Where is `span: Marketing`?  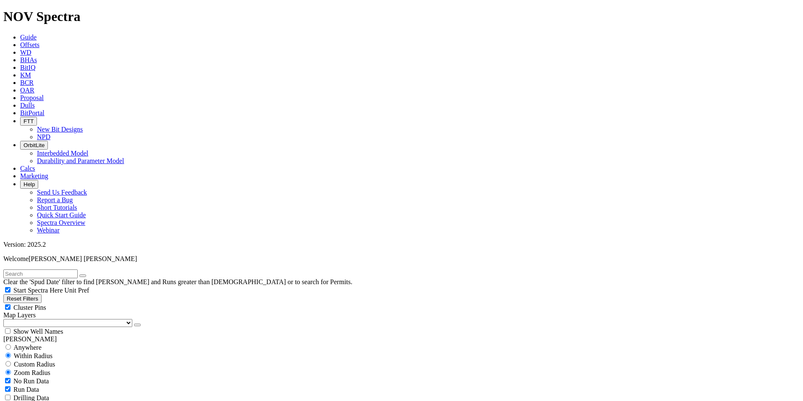
span: Marketing is located at coordinates (34, 176).